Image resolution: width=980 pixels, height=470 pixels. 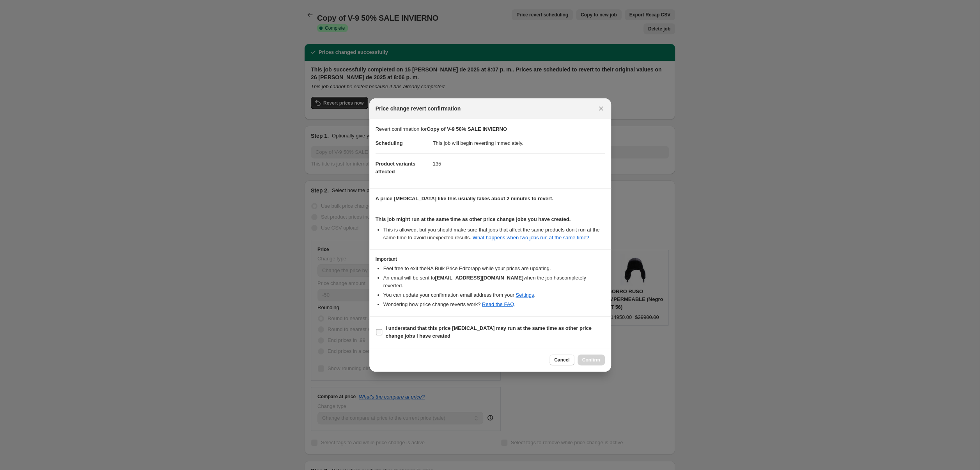 What do you see at coordinates (494, 304) in the screenshot?
I see `li: Wondering how price change reverts work? .` at bounding box center [494, 304].